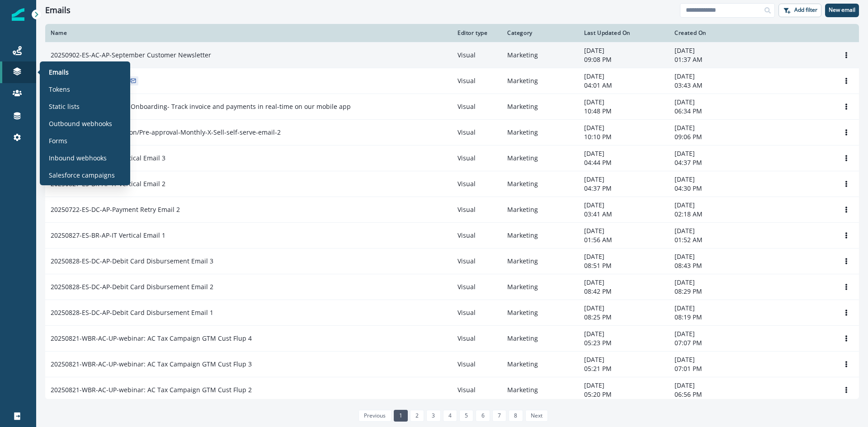 The width and height of the screenshot is (868, 427). Describe the element at coordinates (132, 287) in the screenshot. I see `p: 20250828-ES-DC-AP-Debit Card Disbursement Email 2` at that location.